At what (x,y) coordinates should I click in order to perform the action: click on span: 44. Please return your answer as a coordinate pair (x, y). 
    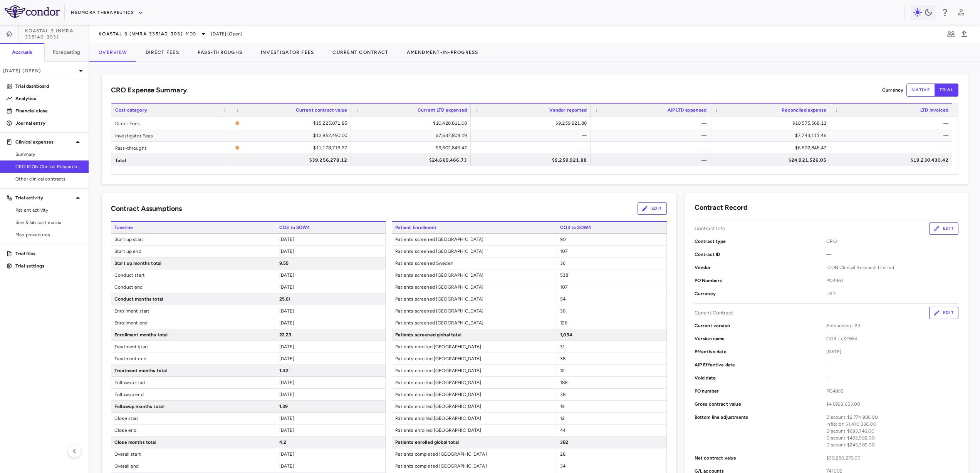
    Looking at the image, I should click on (563, 431).